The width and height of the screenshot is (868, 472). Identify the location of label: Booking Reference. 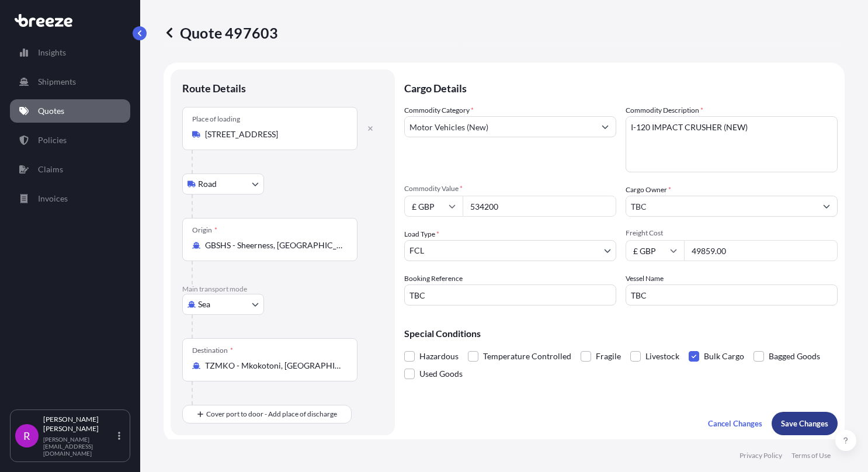
(433, 279).